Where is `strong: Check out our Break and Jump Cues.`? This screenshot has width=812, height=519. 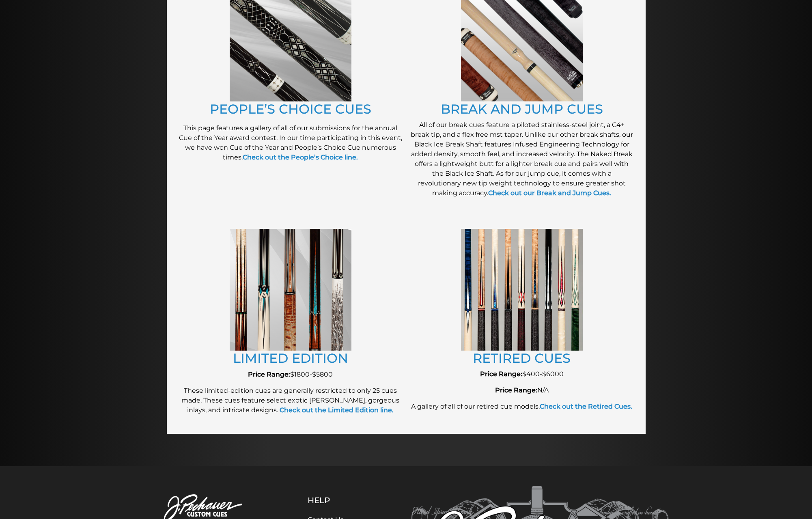 strong: Check out our Break and Jump Cues. is located at coordinates (549, 193).